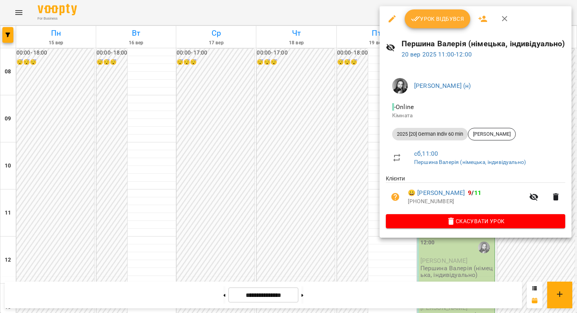 The height and width of the screenshot is (313, 577). What do you see at coordinates (395, 197) in the screenshot?
I see `button: Візит ще не сплачено. Додати оплату?` at bounding box center [395, 197].